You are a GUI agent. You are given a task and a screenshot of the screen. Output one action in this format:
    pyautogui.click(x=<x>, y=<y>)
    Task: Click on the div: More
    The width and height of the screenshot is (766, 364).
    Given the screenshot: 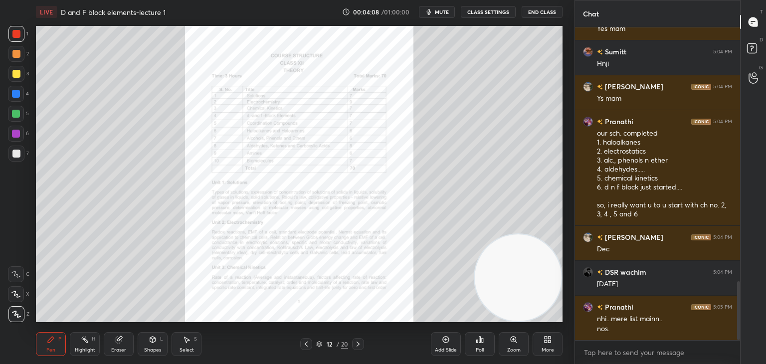 What is the action you would take?
    pyautogui.click(x=548, y=350)
    